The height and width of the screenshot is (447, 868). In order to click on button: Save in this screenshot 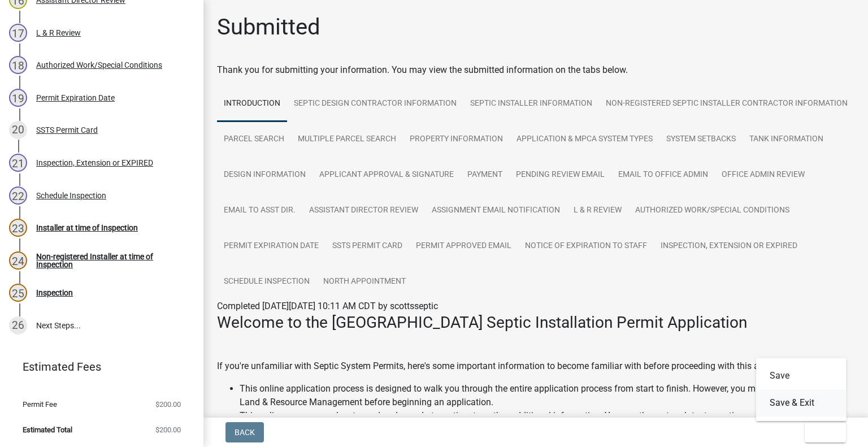, I will do `click(802, 376)`.